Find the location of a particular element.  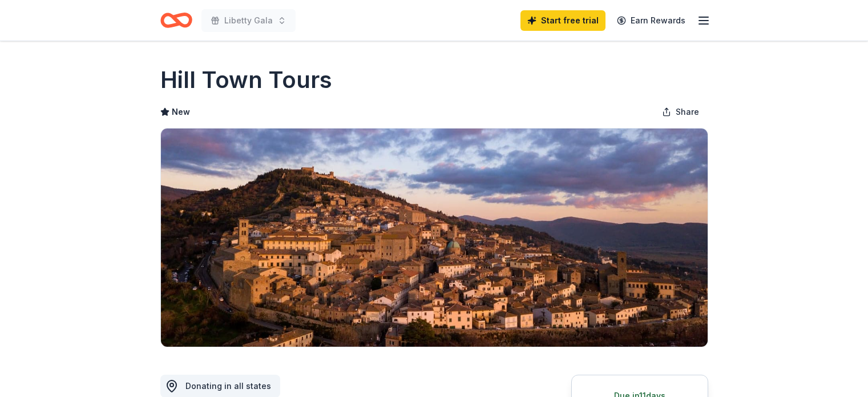

a: Earn Rewards is located at coordinates (651, 20).